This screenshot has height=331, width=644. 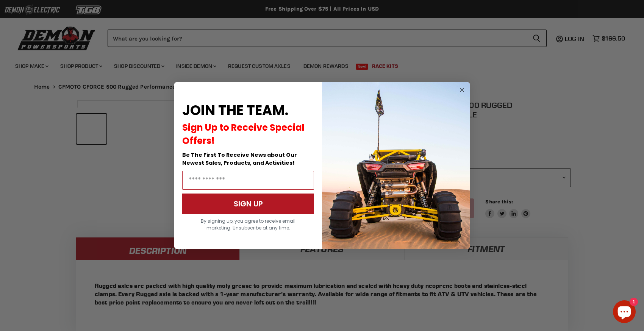 I want to click on span: Be The First To Receive News about Our Newest Sales, Products, and Activities!, so click(x=240, y=159).